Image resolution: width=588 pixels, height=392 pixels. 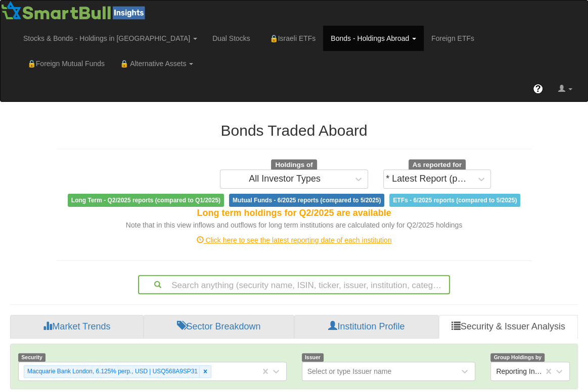 I want to click on div: Select or type Issuer name, so click(x=349, y=371).